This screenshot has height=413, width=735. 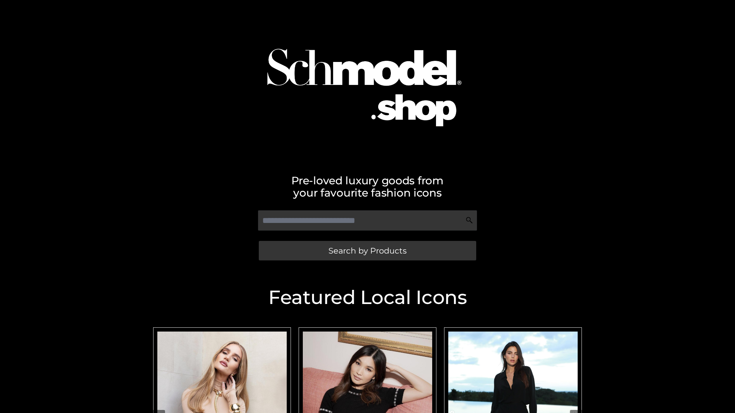 I want to click on h2: Pre-loved luxury goods from your favourite fashion icons, so click(x=367, y=187).